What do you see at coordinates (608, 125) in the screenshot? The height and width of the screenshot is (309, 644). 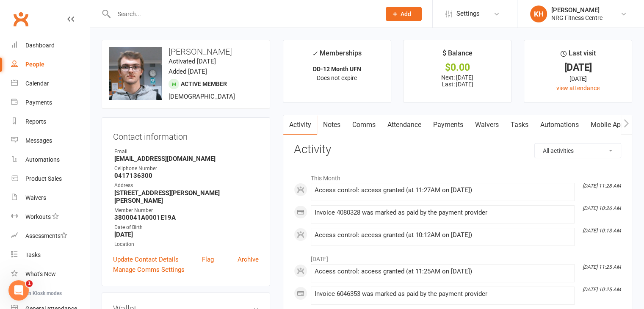 I see `a: Mobile App` at bounding box center [608, 125].